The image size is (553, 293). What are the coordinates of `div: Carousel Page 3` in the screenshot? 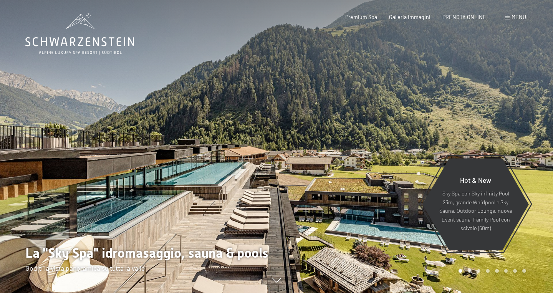 It's located at (479, 271).